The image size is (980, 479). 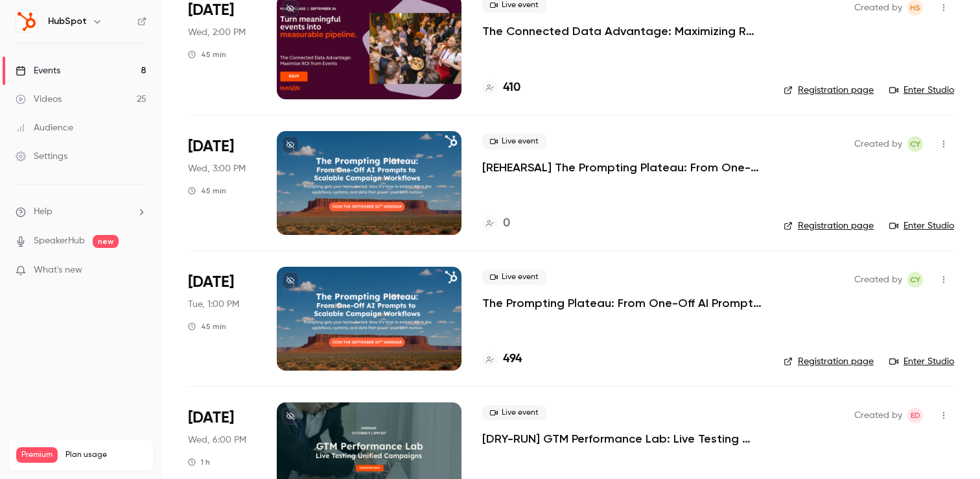 I want to click on div: Videos, so click(x=38, y=99).